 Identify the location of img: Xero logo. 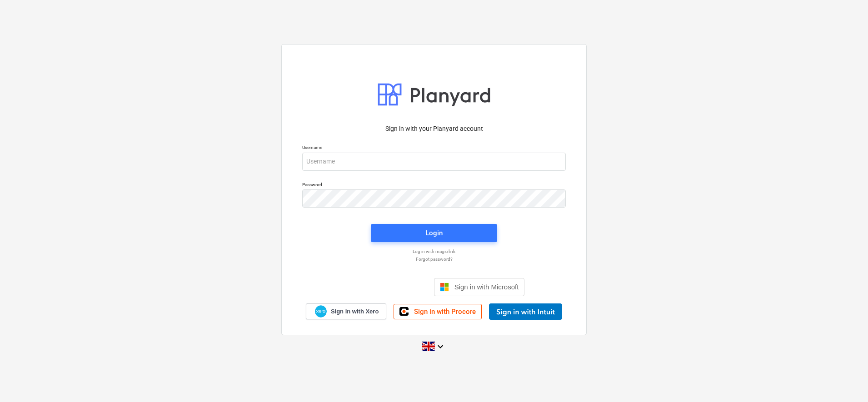
(321, 311).